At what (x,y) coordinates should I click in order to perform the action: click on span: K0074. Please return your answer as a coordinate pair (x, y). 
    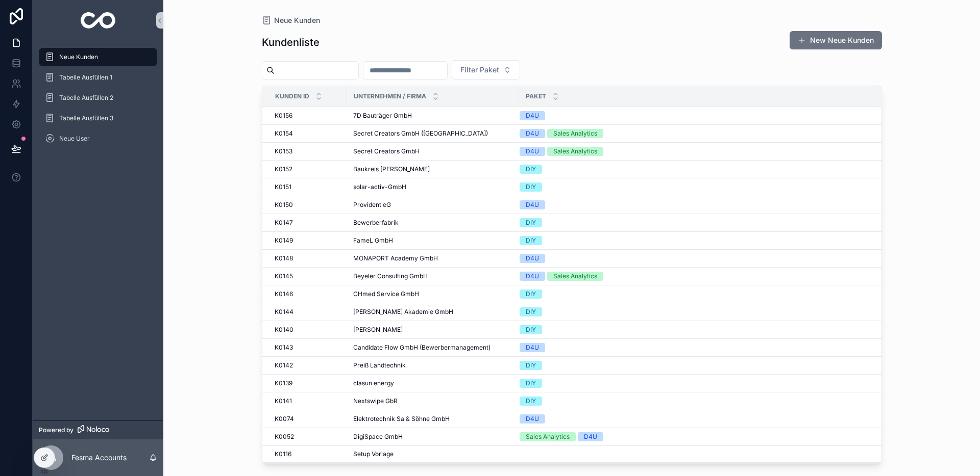
    Looking at the image, I should click on (284, 419).